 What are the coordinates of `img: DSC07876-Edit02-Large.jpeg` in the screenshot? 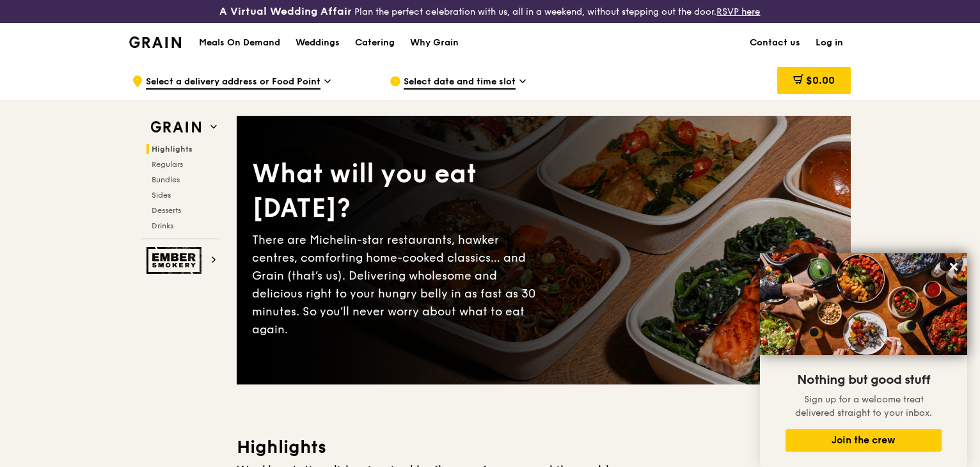 It's located at (863, 304).